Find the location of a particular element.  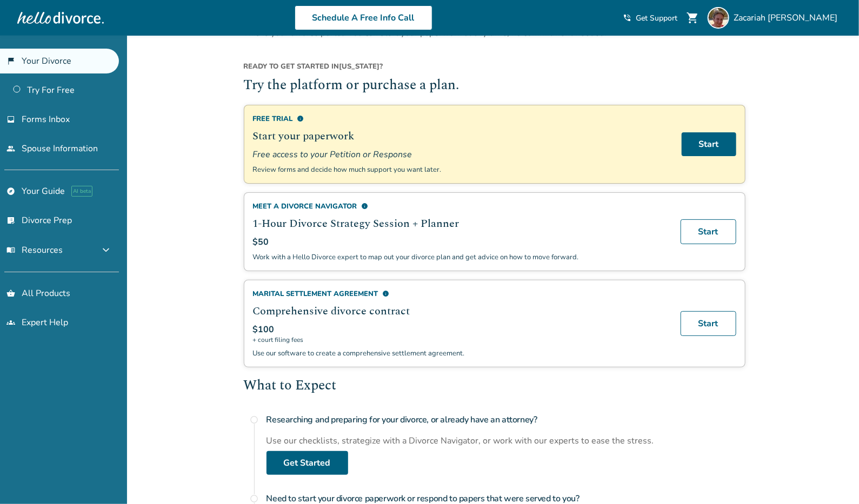

div: Marital Settlement Agreement is located at coordinates (460, 294).